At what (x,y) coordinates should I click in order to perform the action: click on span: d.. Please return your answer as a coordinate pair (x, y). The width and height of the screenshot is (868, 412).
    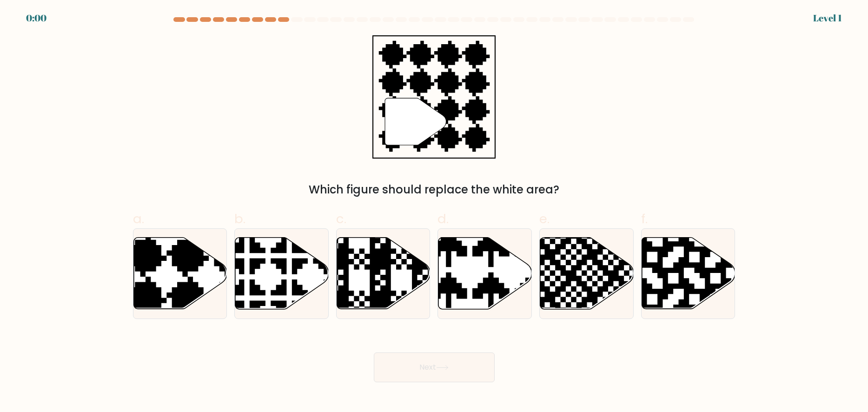
    Looking at the image, I should click on (443, 218).